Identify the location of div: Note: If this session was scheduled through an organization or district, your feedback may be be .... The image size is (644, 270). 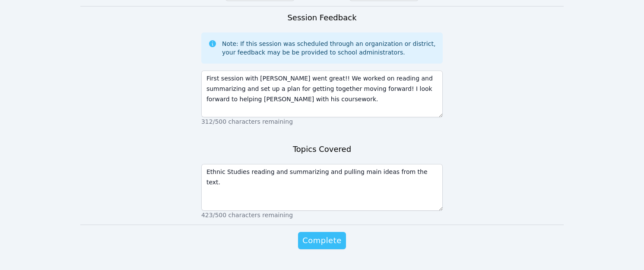
(329, 48).